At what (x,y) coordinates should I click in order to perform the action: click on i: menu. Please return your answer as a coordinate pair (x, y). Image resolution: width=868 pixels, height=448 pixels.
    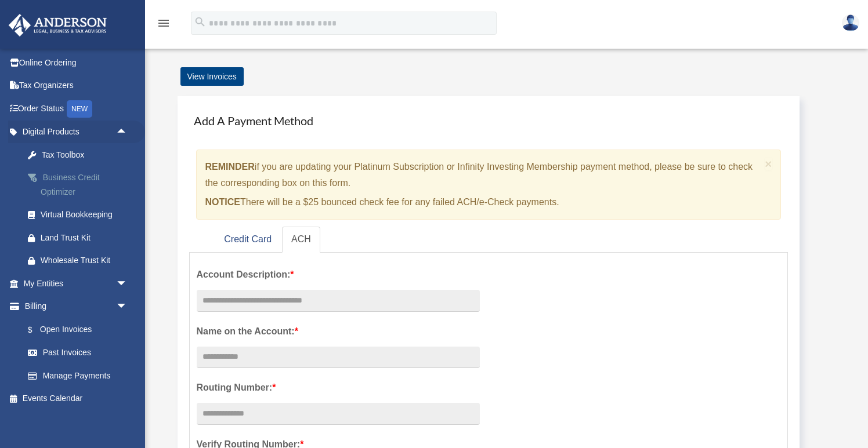
    Looking at the image, I should click on (164, 23).